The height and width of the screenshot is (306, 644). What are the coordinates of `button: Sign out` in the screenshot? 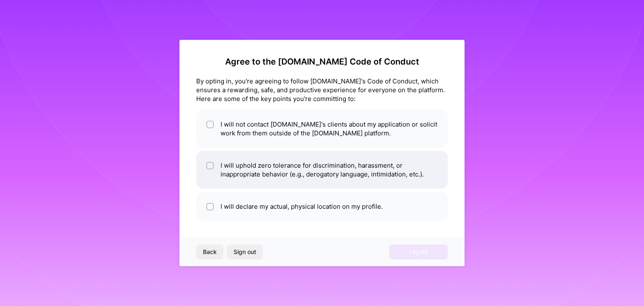 It's located at (245, 252).